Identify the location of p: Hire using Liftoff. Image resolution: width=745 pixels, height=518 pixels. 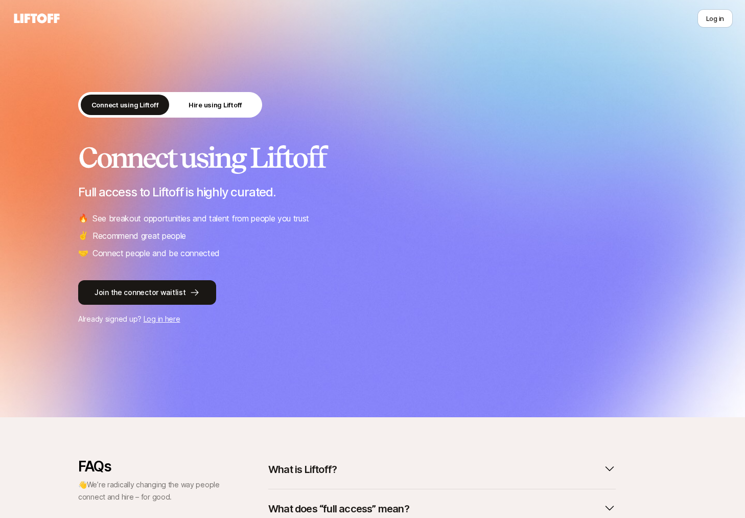
(215, 105).